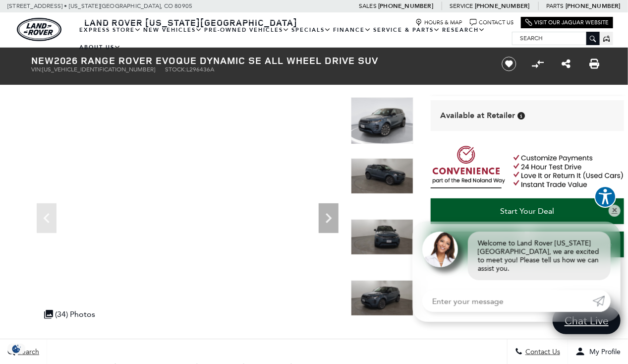  What do you see at coordinates (43, 60) in the screenshot?
I see `strong: New` at bounding box center [43, 60].